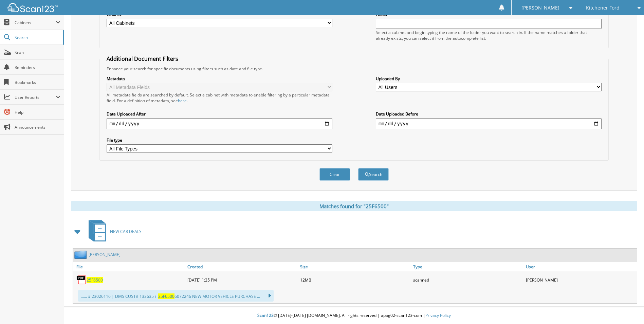  Describe the element at coordinates (603, 8) in the screenshot. I see `span: Kitchener Ford` at that location.